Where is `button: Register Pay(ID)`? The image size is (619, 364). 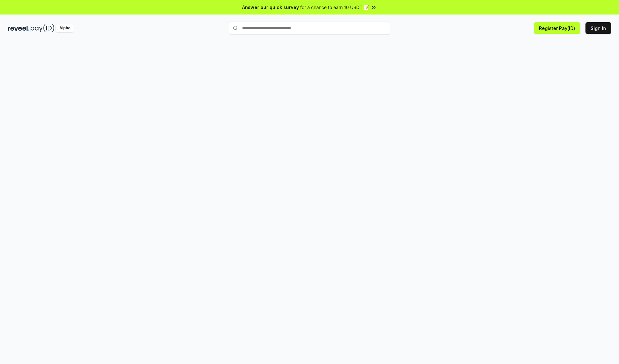
button: Register Pay(ID) is located at coordinates (557, 28).